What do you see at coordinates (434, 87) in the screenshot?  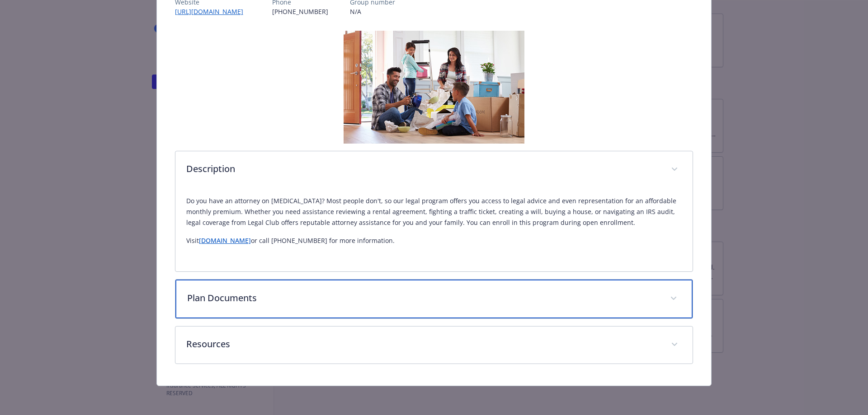 I see `img: banner` at bounding box center [434, 87].